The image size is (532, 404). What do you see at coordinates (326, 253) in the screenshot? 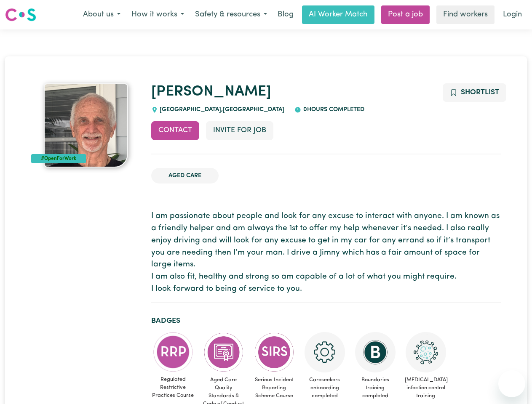
I see `p: I am passionate about people and look for any excuse to interact with anyone. I am known as a fri...` at bounding box center [326, 253].